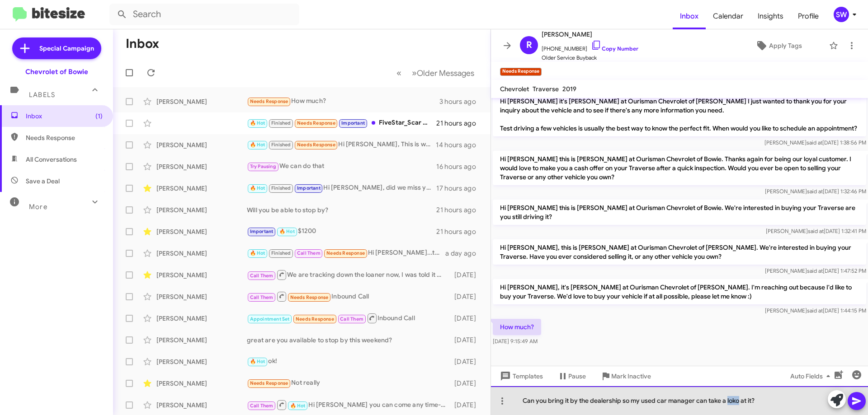  What do you see at coordinates (99, 116) in the screenshot?
I see `span: (1)` at bounding box center [99, 116].